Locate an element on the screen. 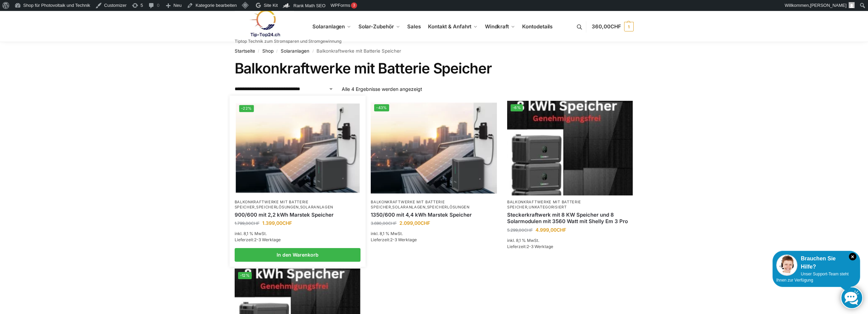 This screenshot has width=868, height=314. a: 900/600 mit 2,2 kWh Marstek Speicher is located at coordinates (298, 214).